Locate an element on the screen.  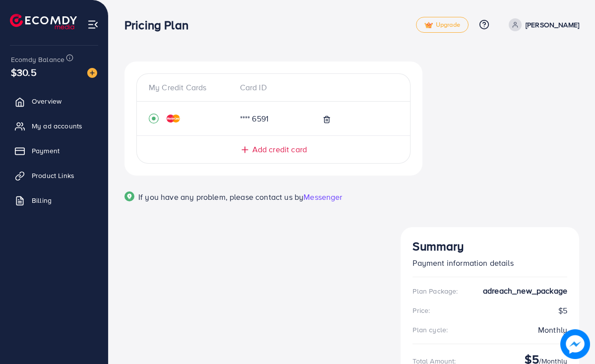
span: Overview is located at coordinates (47, 101).